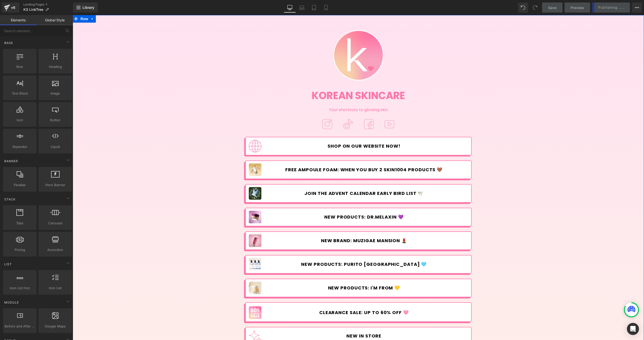 This screenshot has width=644, height=340. Describe the element at coordinates (578, 8) in the screenshot. I see `span: Preview` at that location.